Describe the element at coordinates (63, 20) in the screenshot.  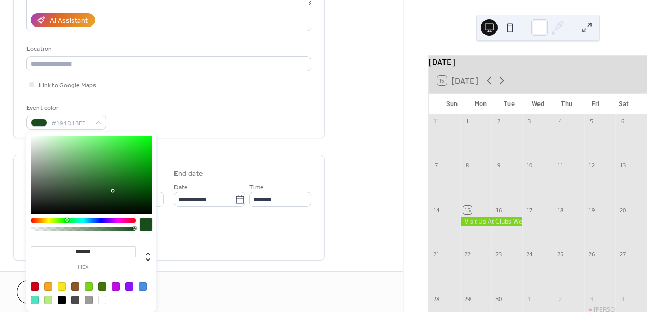
I see `button: AI Assistant` at that location.